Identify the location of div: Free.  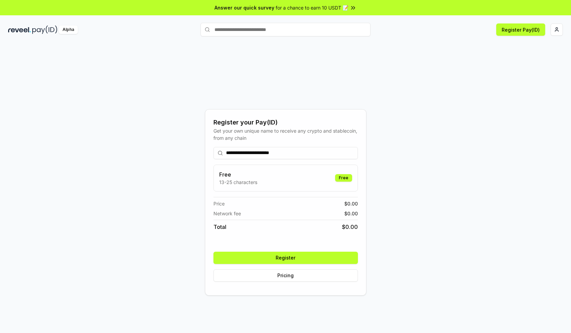
(344, 178).